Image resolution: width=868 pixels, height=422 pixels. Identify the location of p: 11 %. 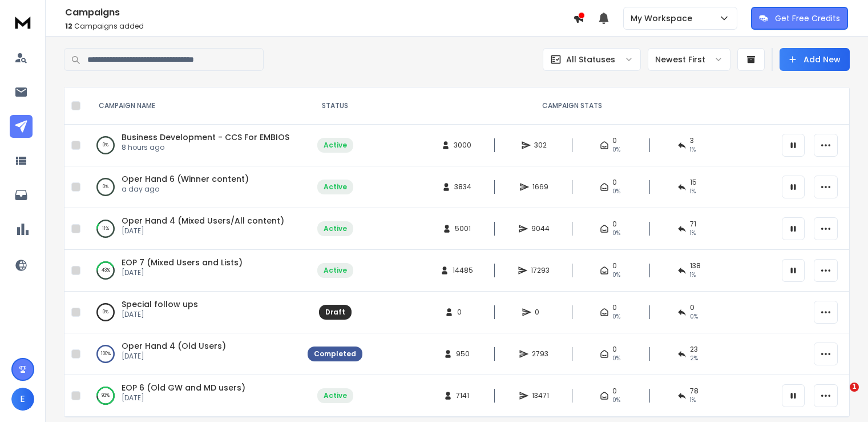
(105, 228).